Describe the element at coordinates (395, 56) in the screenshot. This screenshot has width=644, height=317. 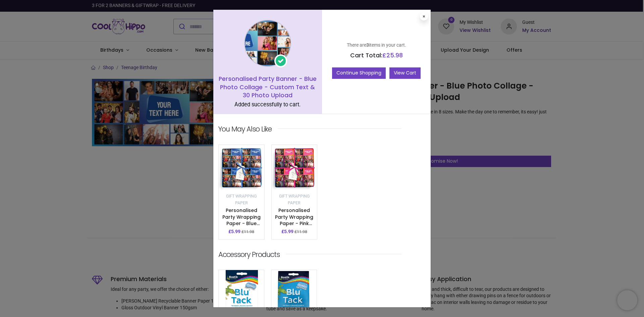
I see `span: 25.98` at that location.